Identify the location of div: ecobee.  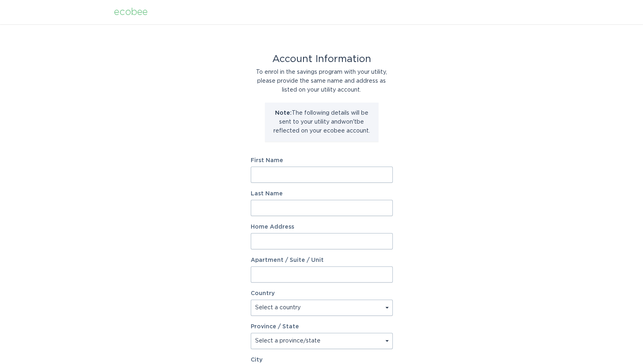
(131, 12).